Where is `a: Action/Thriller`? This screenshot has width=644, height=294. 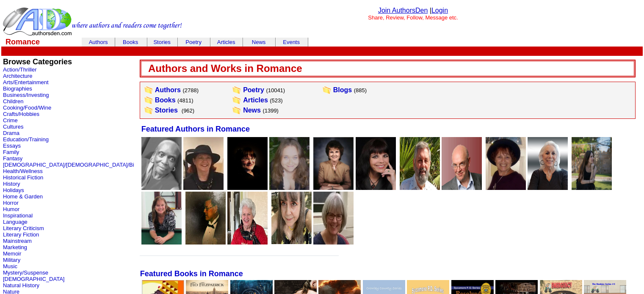 a: Action/Thriller is located at coordinates (19, 69).